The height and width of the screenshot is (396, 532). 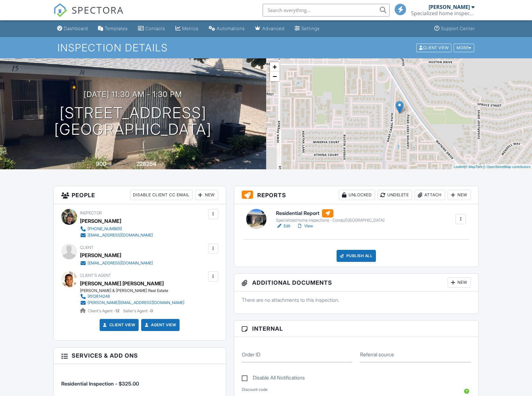 I want to click on p: There are no attachments to this inspection., so click(x=356, y=300).